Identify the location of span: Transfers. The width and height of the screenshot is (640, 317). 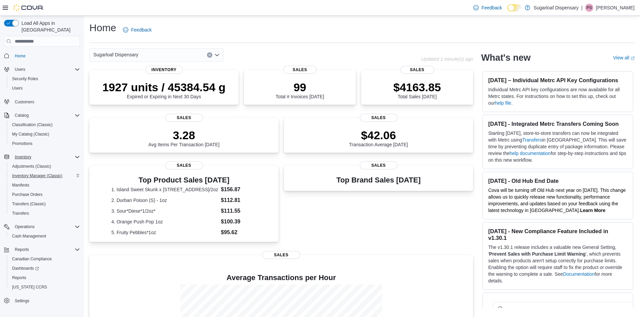
(20, 214).